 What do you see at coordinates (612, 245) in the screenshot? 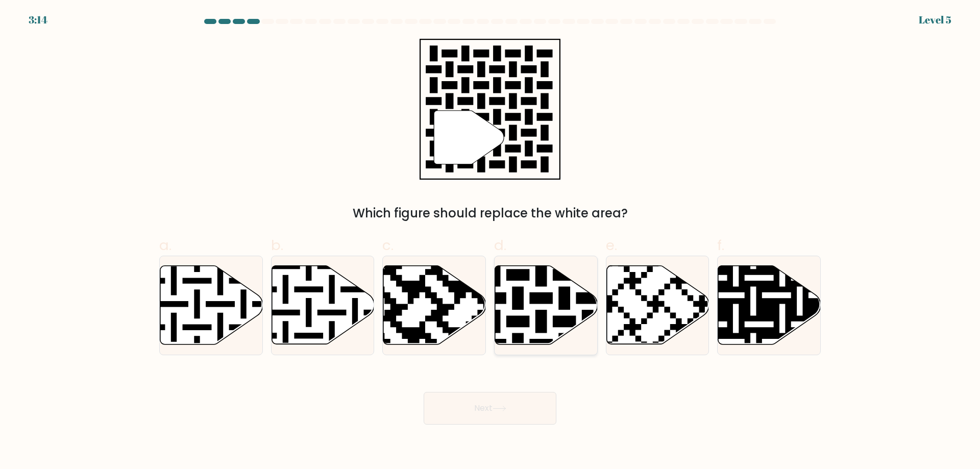
I see `span: e.` at bounding box center [612, 245].